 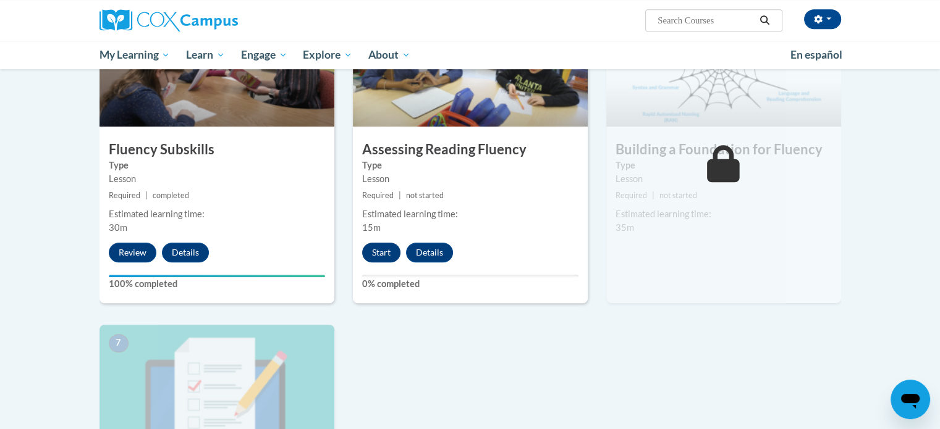 What do you see at coordinates (816, 55) in the screenshot?
I see `a: En español` at bounding box center [816, 55].